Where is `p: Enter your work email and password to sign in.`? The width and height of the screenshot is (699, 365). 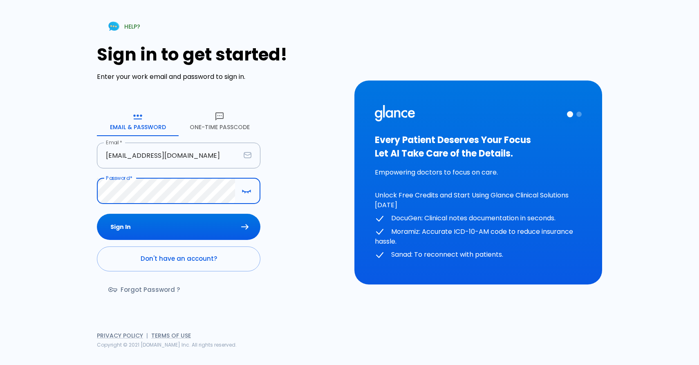 p: Enter your work email and password to sign in. is located at coordinates (221, 77).